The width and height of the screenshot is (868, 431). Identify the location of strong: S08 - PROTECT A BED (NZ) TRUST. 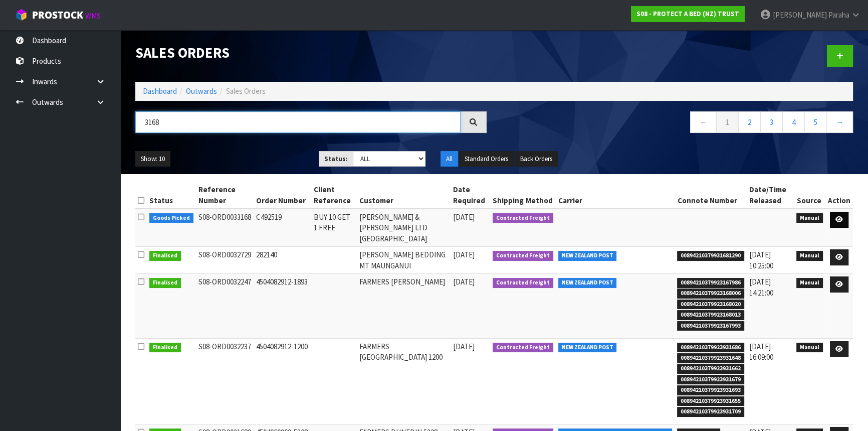
(688, 14).